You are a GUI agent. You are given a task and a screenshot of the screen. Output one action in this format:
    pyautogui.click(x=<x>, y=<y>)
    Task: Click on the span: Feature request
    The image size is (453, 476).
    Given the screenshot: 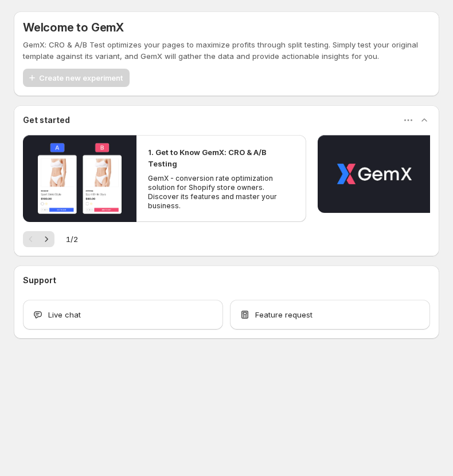 What is the action you would take?
    pyautogui.click(x=284, y=315)
    